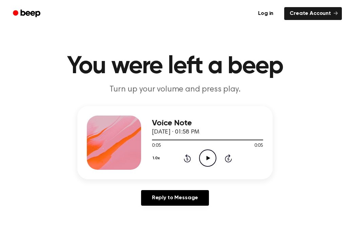 The image size is (350, 225). I want to click on a: Reply to Message, so click(175, 198).